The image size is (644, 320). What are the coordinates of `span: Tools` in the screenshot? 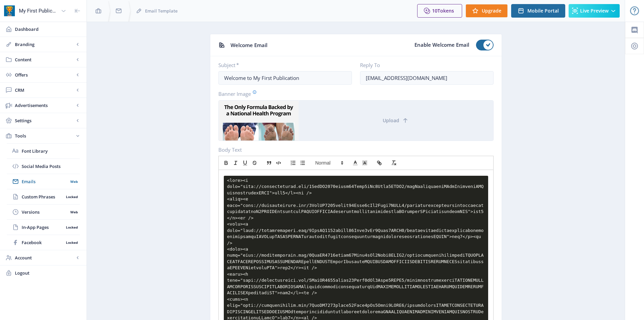 It's located at (44, 136).